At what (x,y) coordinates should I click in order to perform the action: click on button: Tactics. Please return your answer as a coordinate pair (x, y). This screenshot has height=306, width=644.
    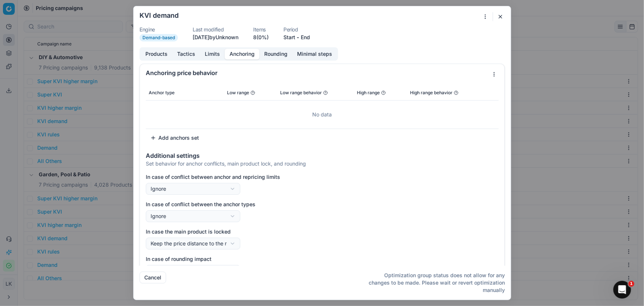
    Looking at the image, I should click on (186, 54).